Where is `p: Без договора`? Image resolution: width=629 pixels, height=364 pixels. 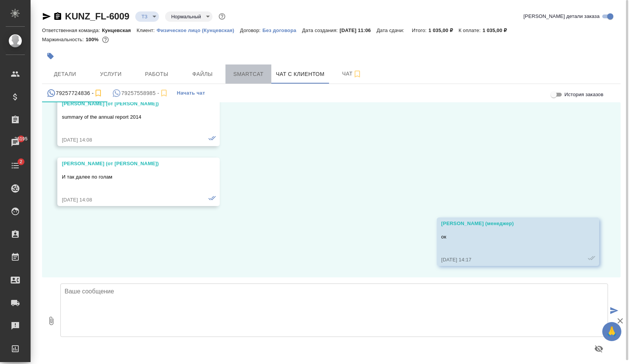
p: Без договора is located at coordinates (282, 30).